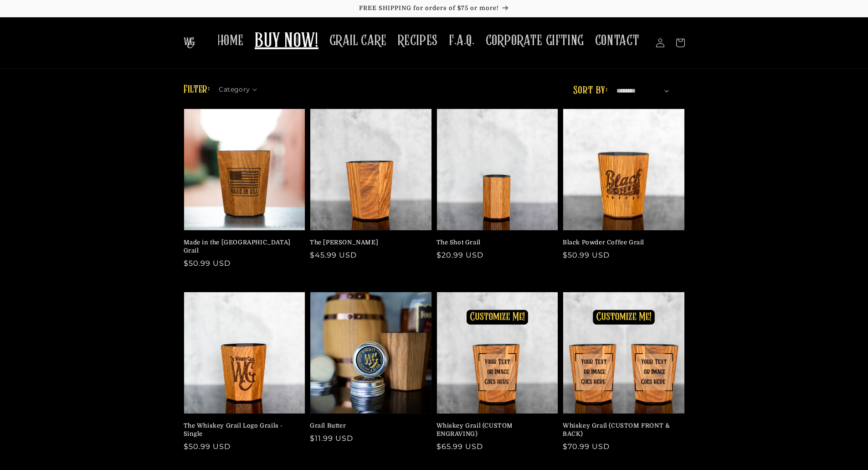  Describe the element at coordinates (590, 90) in the screenshot. I see `label: Sort by:` at that location.